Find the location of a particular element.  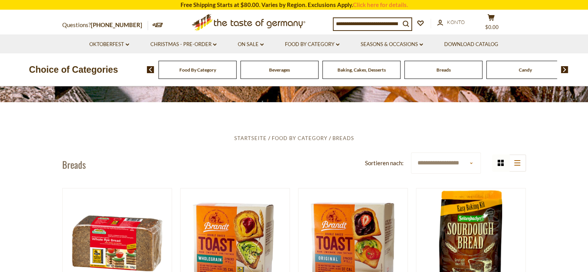

a: Konto is located at coordinates (450, 22).